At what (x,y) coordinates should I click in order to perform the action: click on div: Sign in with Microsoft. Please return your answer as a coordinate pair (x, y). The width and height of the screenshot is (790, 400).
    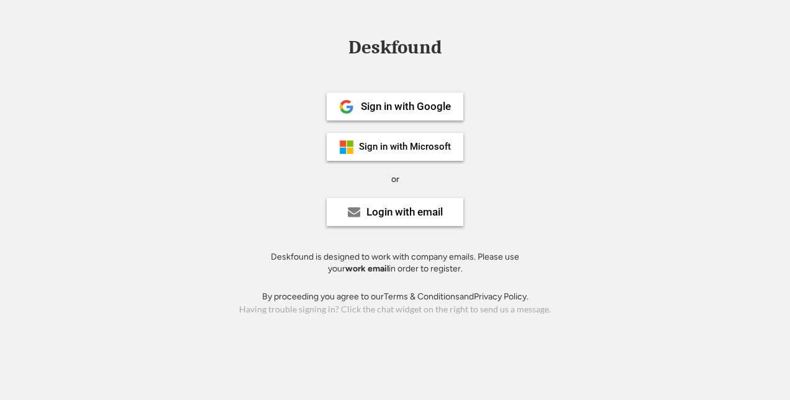
    Looking at the image, I should click on (405, 147).